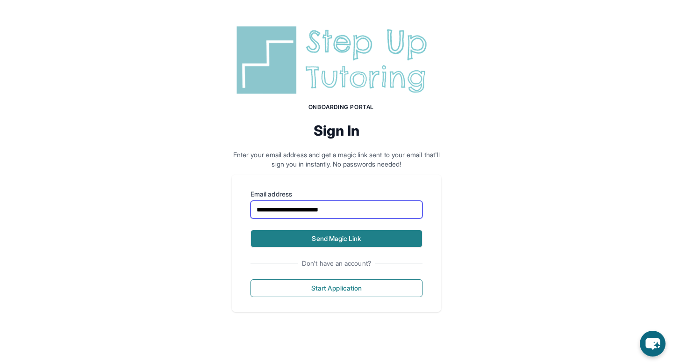 The width and height of the screenshot is (673, 364). I want to click on button: Start Application, so click(336, 288).